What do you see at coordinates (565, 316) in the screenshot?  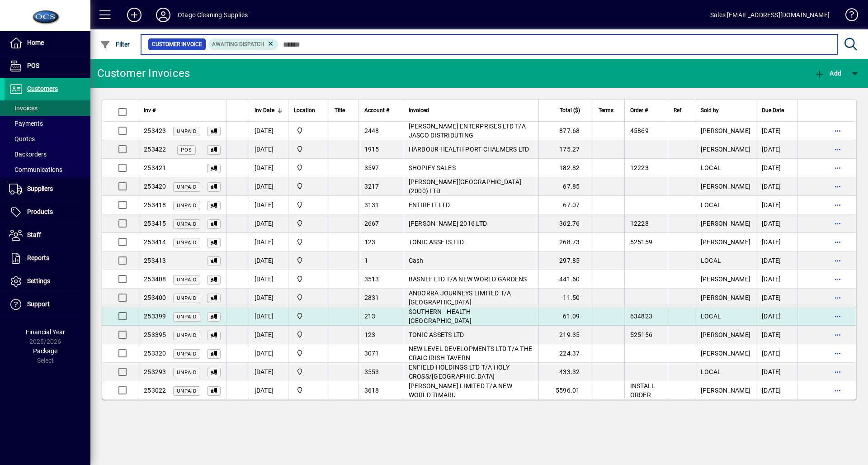 I see `td: 61.09` at bounding box center [565, 316].